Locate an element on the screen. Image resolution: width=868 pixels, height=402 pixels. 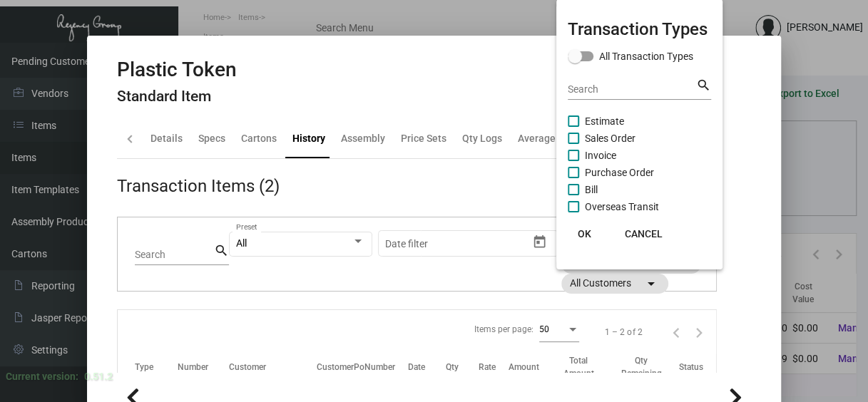
button: CANCEL is located at coordinates (643, 234).